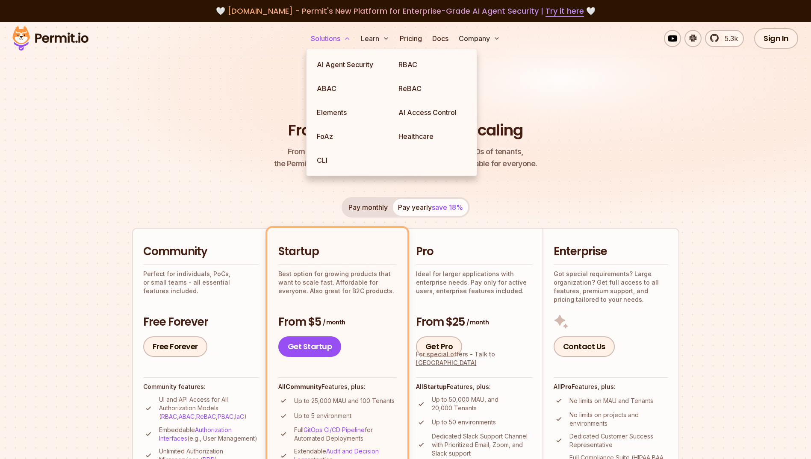  What do you see at coordinates (201, 252) in the screenshot?
I see `h2: Community` at bounding box center [201, 252].